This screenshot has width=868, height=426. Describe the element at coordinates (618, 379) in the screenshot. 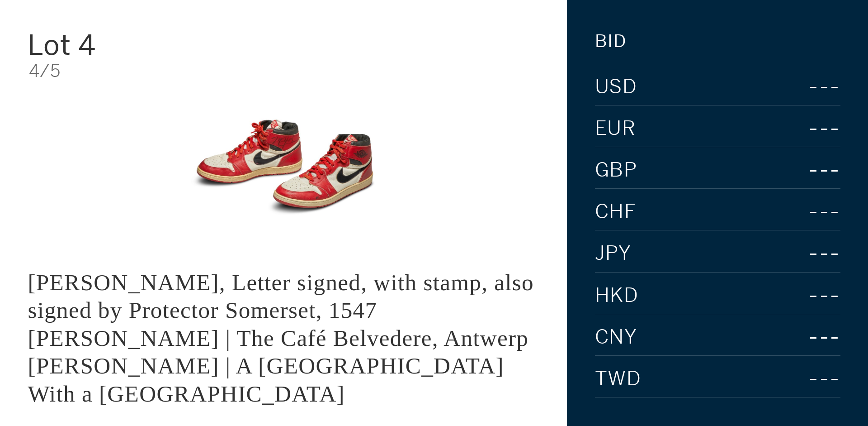

I see `span: TWD` at that location.